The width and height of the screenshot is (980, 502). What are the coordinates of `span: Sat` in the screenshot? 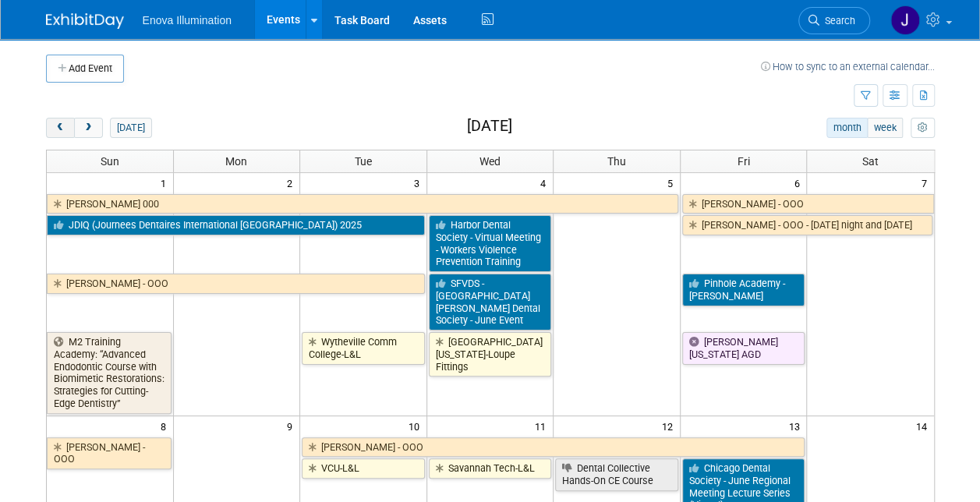 It's located at (870, 162).